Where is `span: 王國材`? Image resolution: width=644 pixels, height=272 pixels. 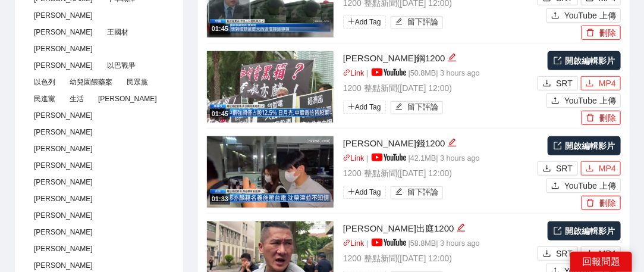
span: 王國材 is located at coordinates (117, 32).